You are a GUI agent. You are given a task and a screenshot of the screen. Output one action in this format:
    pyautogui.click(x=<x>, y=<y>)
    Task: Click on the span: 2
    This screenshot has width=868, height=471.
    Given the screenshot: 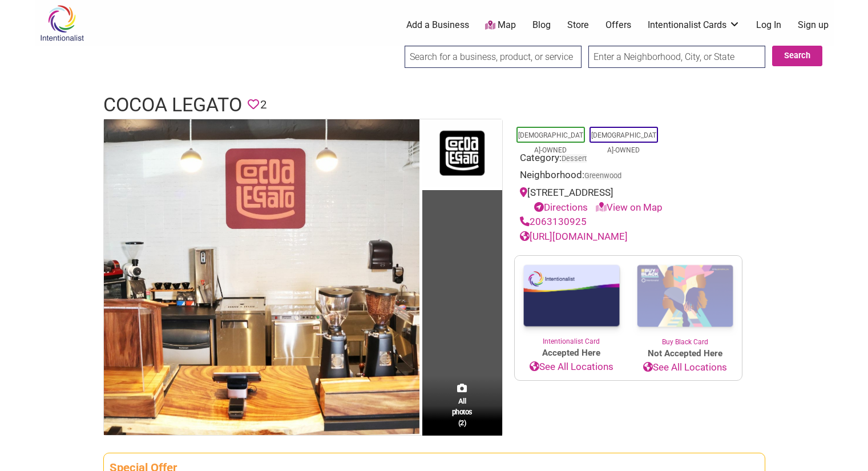 What is the action you would take?
    pyautogui.click(x=263, y=105)
    